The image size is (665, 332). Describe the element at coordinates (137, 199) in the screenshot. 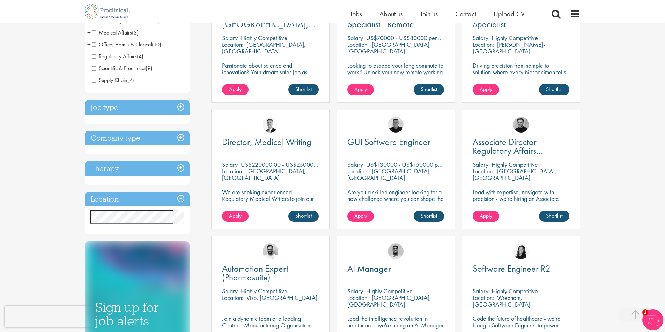

I see `h3: Location` at that location.